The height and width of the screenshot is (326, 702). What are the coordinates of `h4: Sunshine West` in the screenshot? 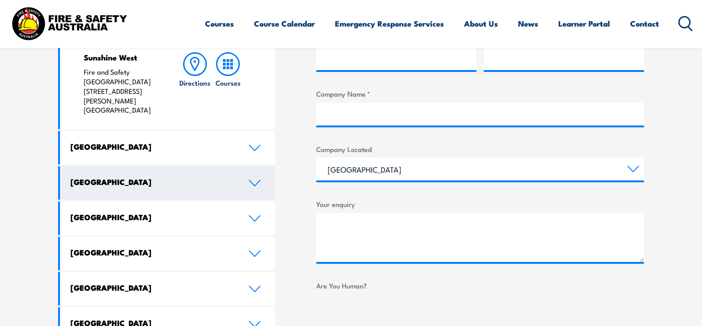 It's located at (122, 57).